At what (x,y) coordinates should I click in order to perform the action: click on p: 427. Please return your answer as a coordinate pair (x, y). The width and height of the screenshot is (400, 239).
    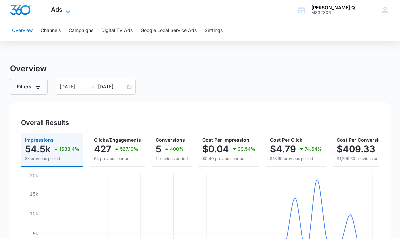
    Looking at the image, I should click on (103, 149).